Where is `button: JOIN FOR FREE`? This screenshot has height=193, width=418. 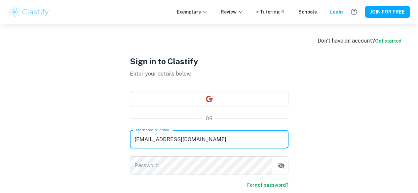 button: JOIN FOR FREE is located at coordinates (387, 12).